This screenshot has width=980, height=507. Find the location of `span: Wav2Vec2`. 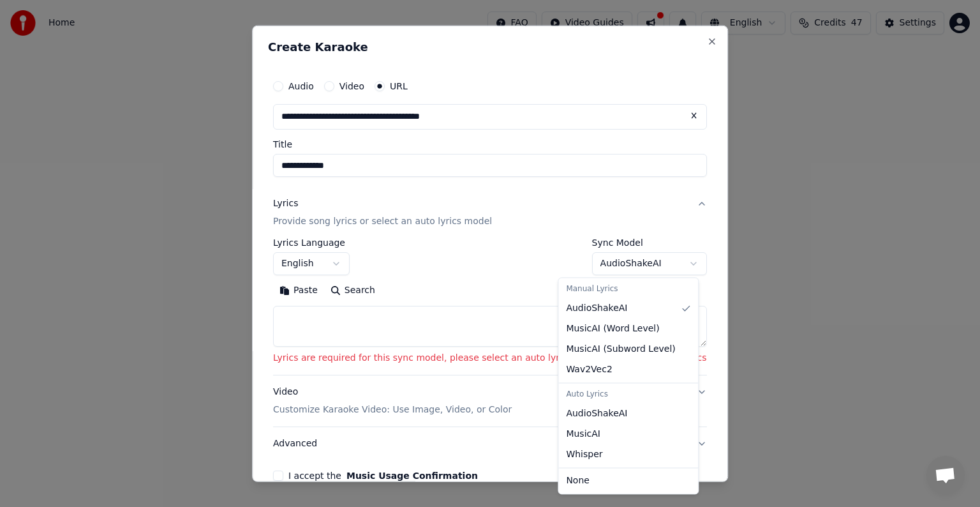

span: Wav2Vec2 is located at coordinates (589, 369).